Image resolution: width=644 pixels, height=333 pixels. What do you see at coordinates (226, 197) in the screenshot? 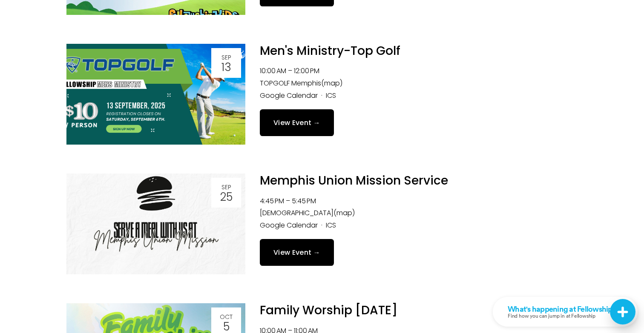
I see `div: 25` at bounding box center [226, 197].